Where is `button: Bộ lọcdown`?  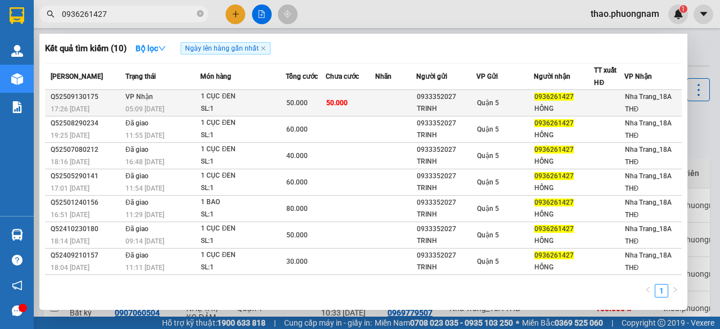 button: Bộ lọcdown is located at coordinates (151, 48).